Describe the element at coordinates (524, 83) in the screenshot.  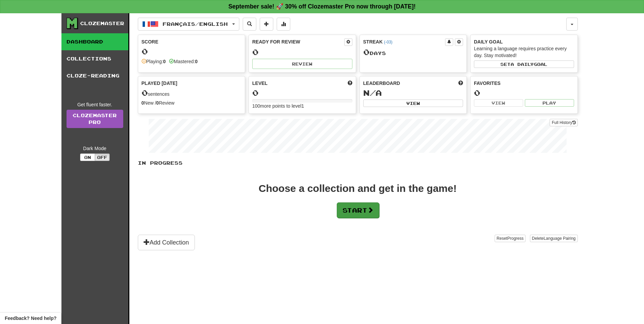
I see `div: Favorites` at that location.